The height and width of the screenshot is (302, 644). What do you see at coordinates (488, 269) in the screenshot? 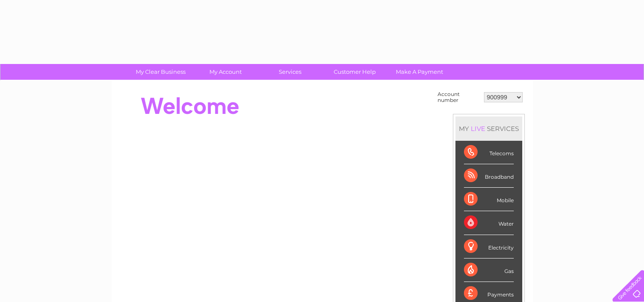
I see `div: Gas` at bounding box center [488, 269].